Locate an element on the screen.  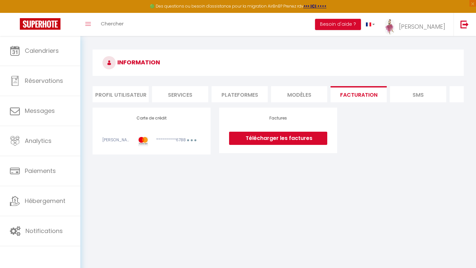
button: Besoin d'aide ? is located at coordinates (338, 24).